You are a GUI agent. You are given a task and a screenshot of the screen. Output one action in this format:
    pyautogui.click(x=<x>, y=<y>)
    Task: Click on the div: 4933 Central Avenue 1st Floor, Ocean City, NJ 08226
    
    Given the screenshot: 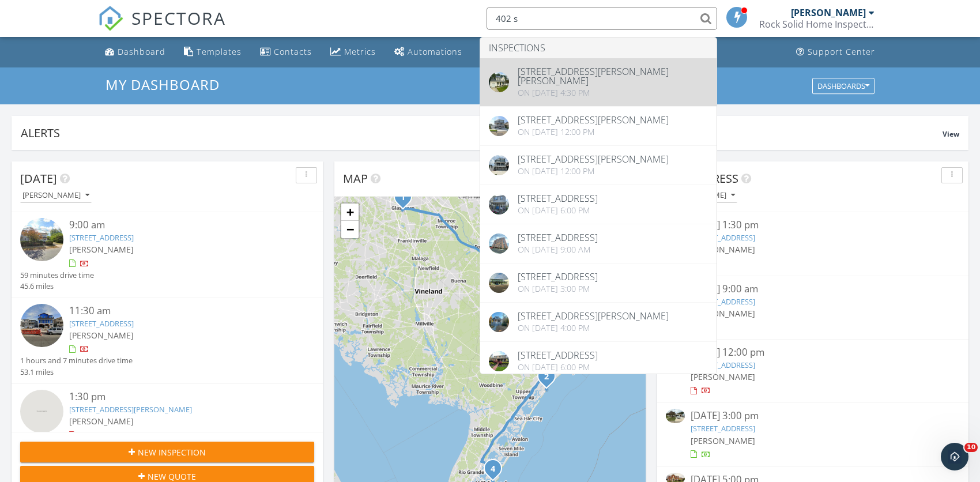 What is the action you would take?
    pyautogui.click(x=550, y=380)
    